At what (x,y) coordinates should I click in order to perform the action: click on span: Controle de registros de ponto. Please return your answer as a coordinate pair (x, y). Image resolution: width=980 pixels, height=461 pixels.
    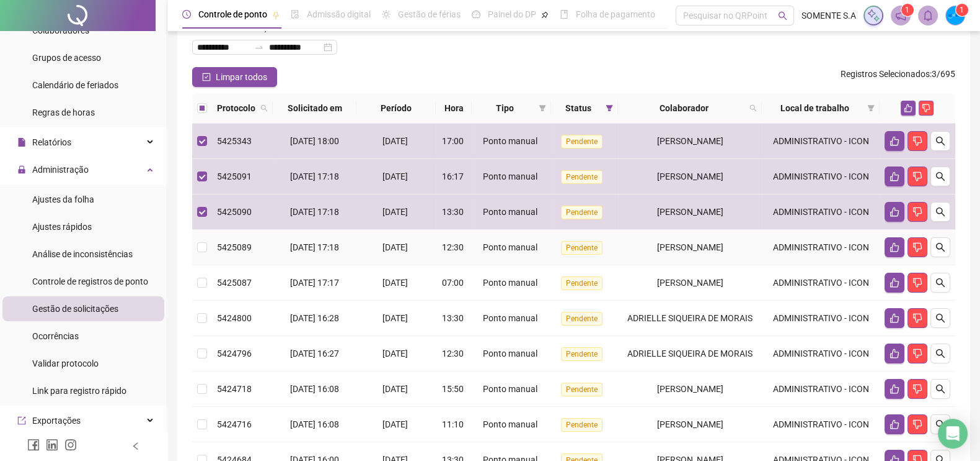
    Looking at the image, I should click on (90, 281).